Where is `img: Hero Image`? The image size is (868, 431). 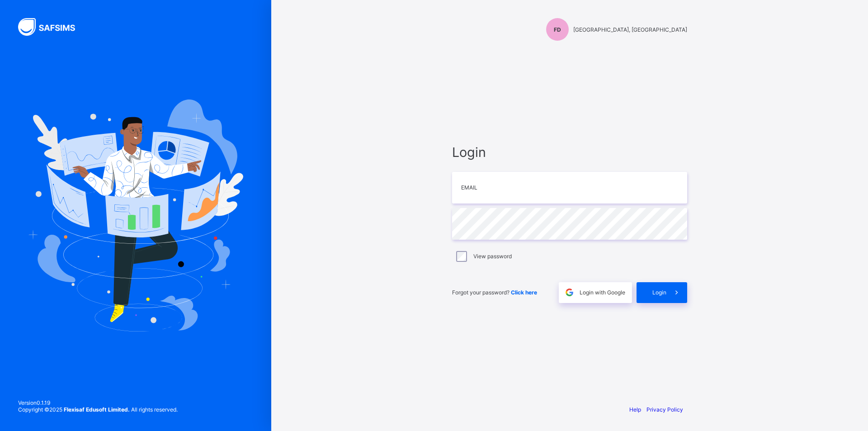
img: Hero Image is located at coordinates (136, 215).